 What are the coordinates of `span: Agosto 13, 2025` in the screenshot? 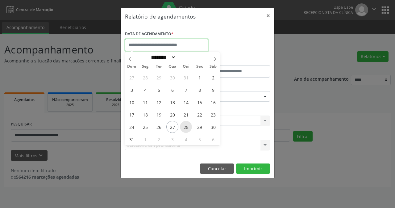 It's located at (172, 102).